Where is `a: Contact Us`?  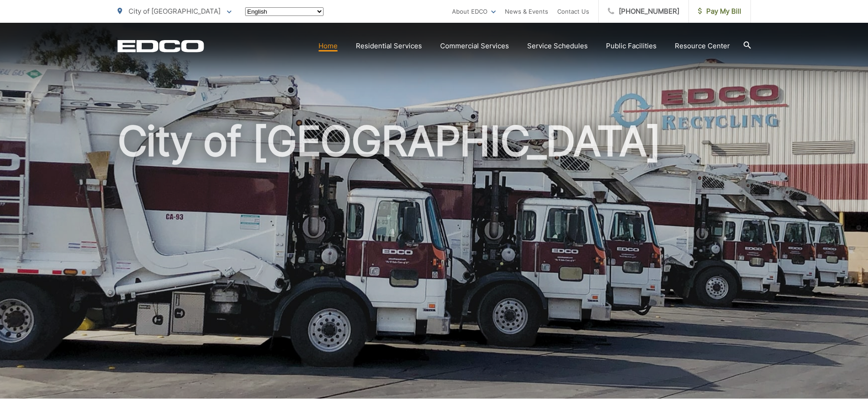
a: Contact Us is located at coordinates (574, 11).